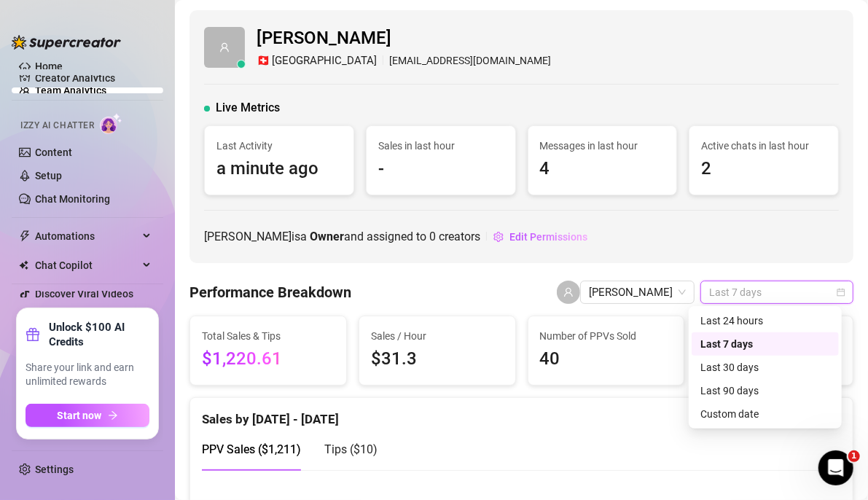 Image resolution: width=868 pixels, height=500 pixels. I want to click on span: Sales in last hour, so click(441, 146).